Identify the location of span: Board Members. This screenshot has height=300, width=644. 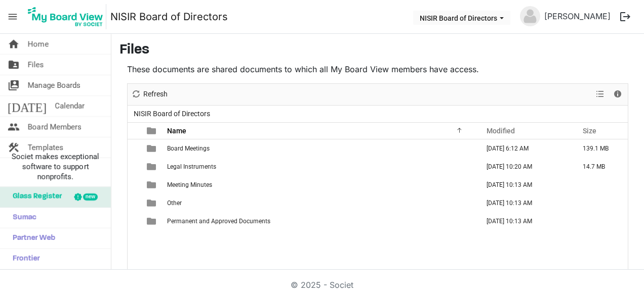
(55, 127).